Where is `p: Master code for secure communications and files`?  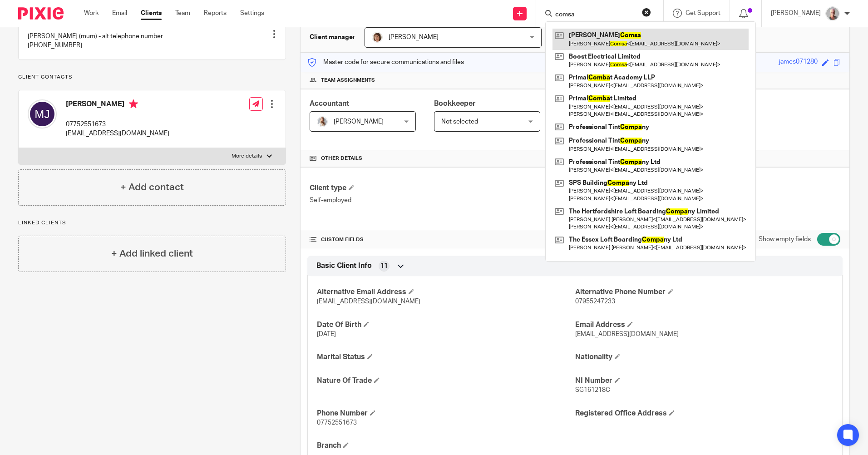 p: Master code for secure communications and files is located at coordinates (385, 63).